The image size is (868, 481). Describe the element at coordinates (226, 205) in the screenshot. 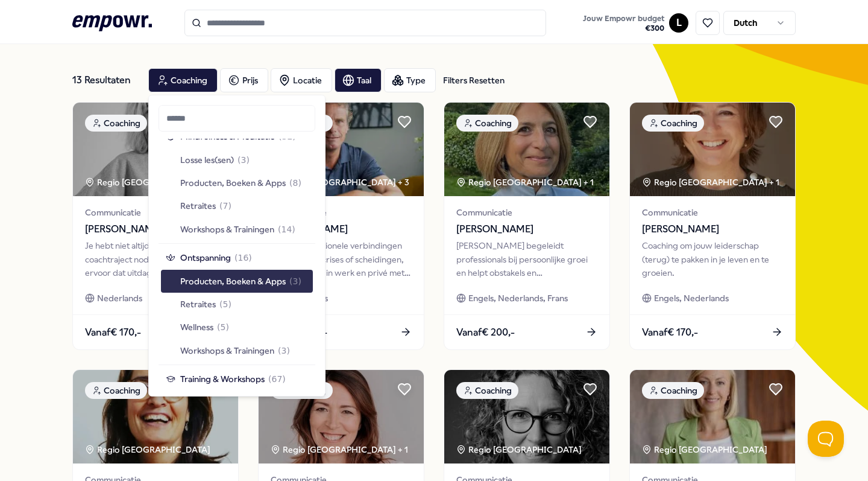

I see `span: ( 7 )` at that location.